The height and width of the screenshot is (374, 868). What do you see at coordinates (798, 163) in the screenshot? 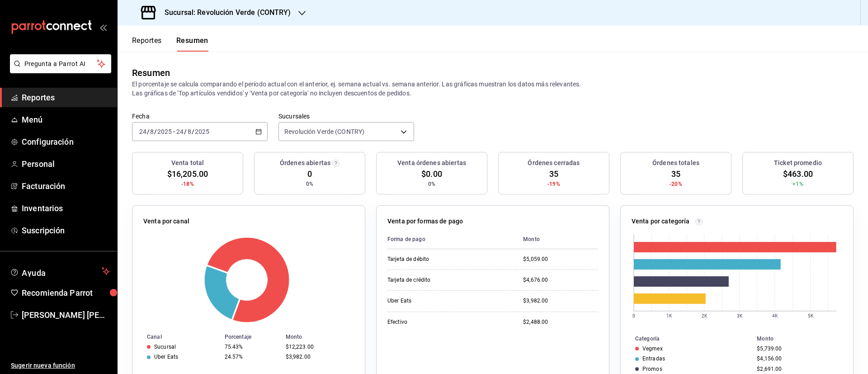
I see `h3: Ticket promedio` at bounding box center [798, 163].